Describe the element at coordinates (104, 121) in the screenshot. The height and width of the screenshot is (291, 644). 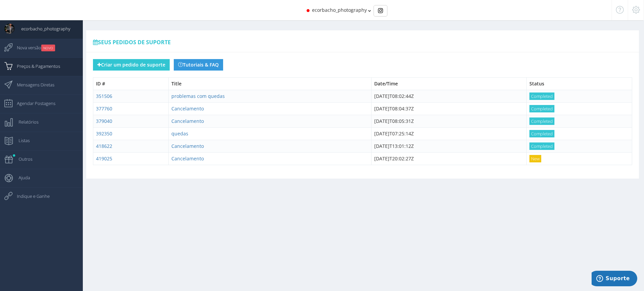
I see `a: 379040` at that location.